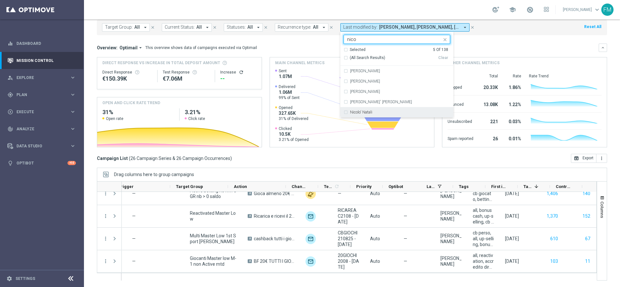 This screenshot has width=620, height=287. What do you see at coordinates (289, 92) in the screenshot?
I see `span: 1.06M` at bounding box center [289, 92].